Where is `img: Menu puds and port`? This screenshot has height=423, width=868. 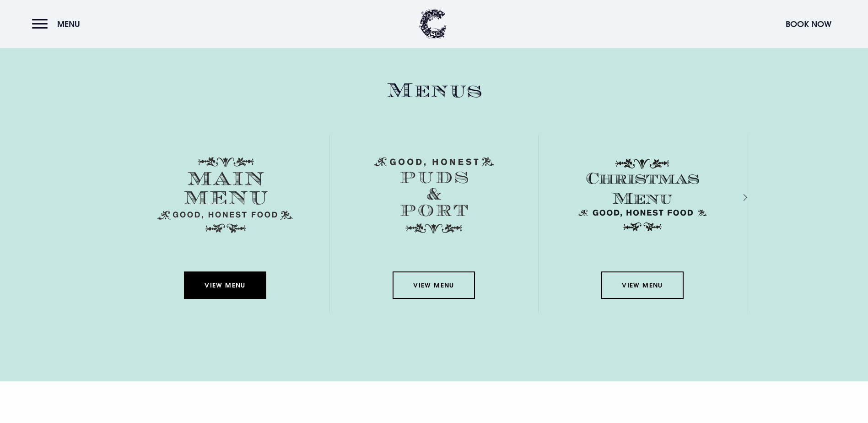 img: Menu puds and port is located at coordinates (434, 195).